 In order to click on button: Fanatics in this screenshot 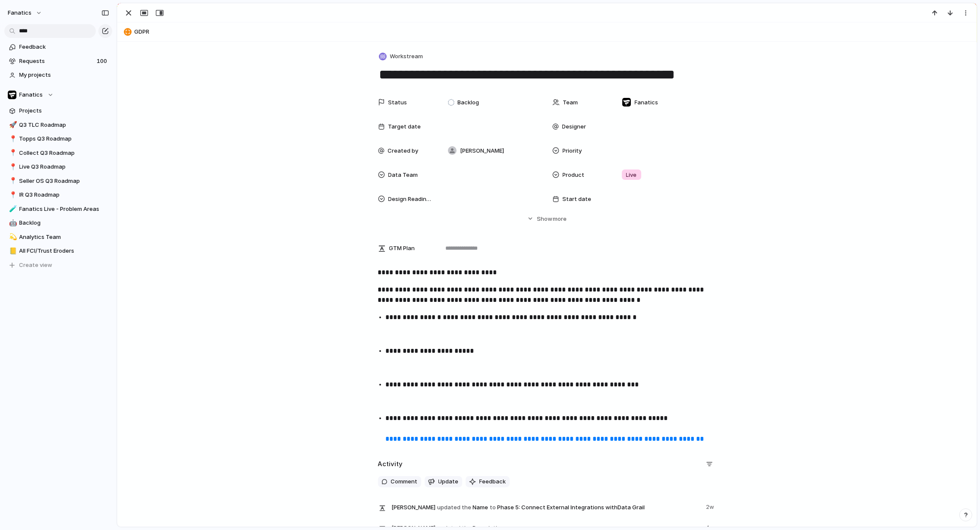, I will do `click(58, 95)`.